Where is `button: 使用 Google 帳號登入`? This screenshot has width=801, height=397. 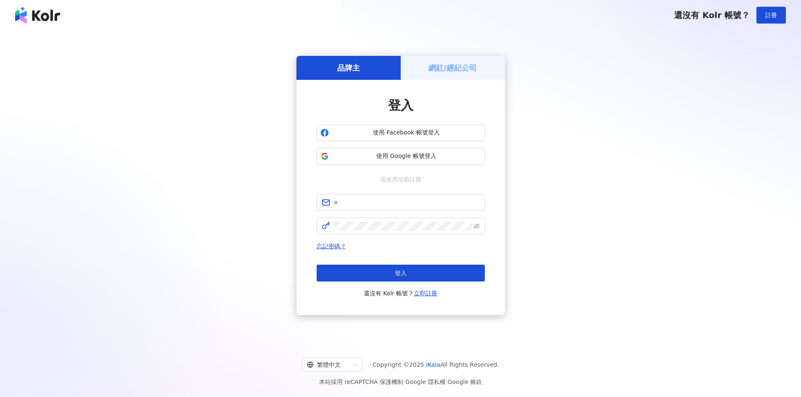 button: 使用 Google 帳號登入 is located at coordinates (401, 156).